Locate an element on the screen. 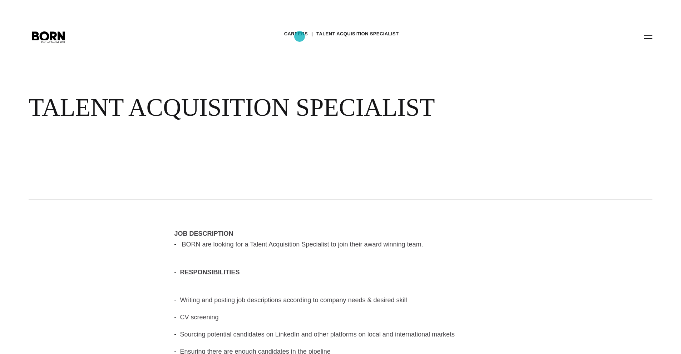 The image size is (681, 354). li: Sourcing potential candidates on LinkedIn and other platforms on local and international markets is located at coordinates (341, 335).